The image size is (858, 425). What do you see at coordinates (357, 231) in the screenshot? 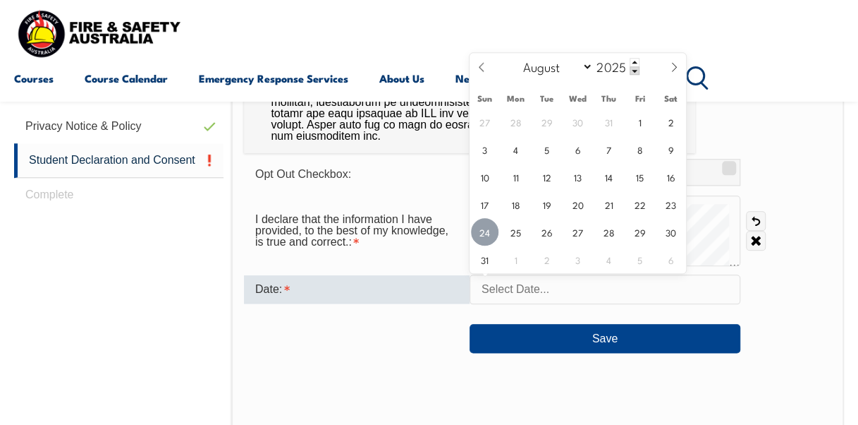
I see `div: I declare that the information I have provided, to the best of my knowledge, is true and correct....` at bounding box center [357, 231].